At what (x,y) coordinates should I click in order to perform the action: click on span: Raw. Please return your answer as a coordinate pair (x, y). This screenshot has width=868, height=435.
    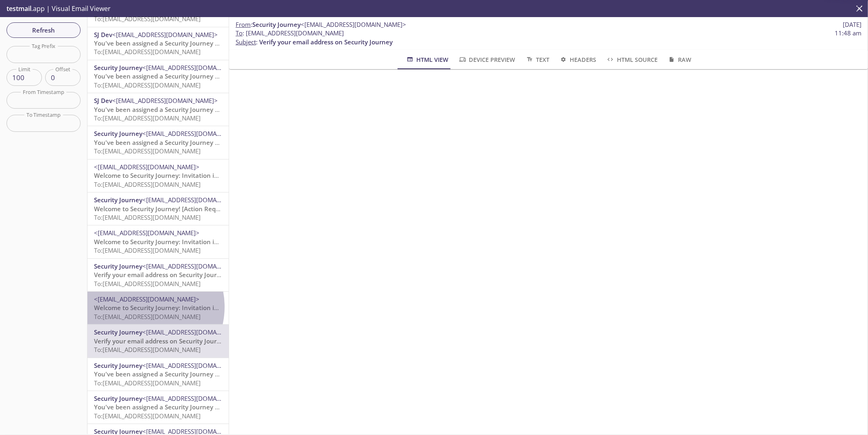
    Looking at the image, I should click on (679, 60).